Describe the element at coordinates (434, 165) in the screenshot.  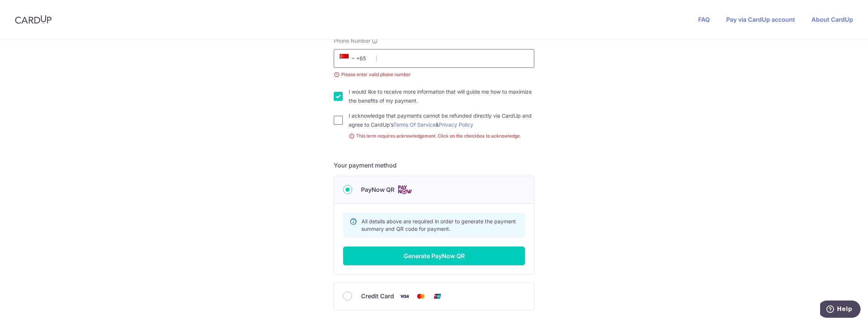
I see `h5: Your payment method` at that location.